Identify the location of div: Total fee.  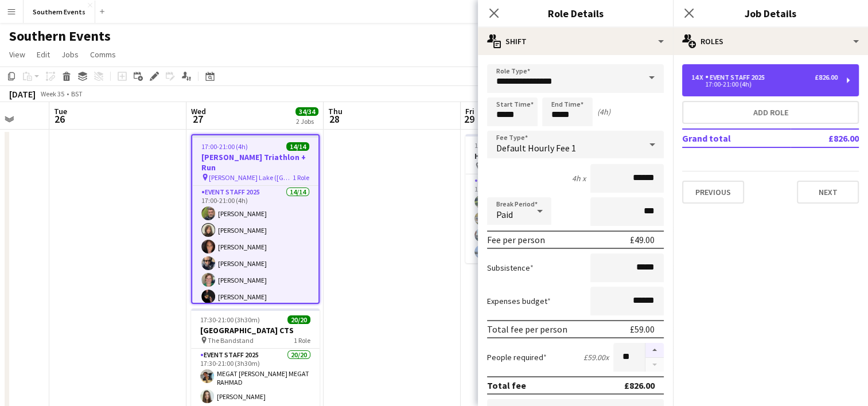
(507, 385).